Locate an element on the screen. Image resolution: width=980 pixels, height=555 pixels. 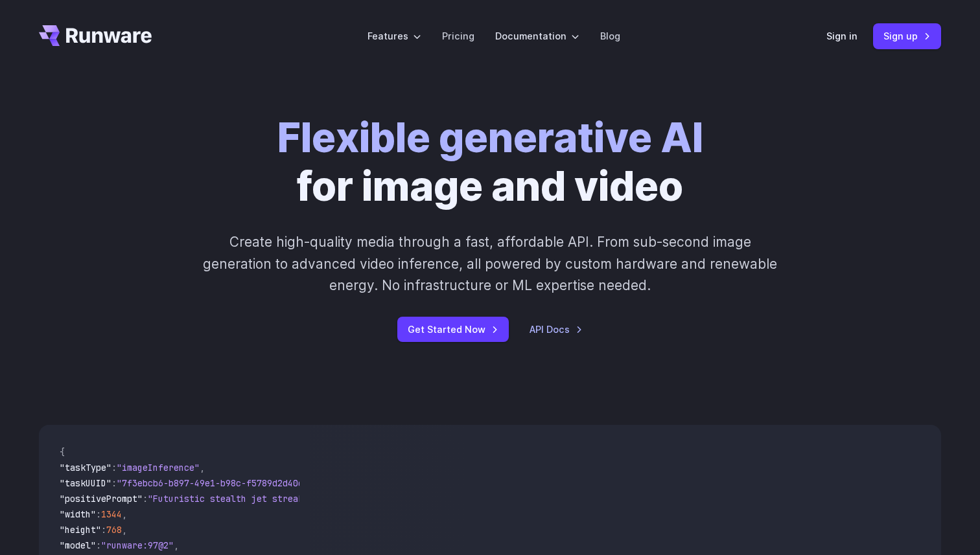
p: Create high-quality media through a fast, affordable API. From sub-second image generation to adv... is located at coordinates (490, 264).